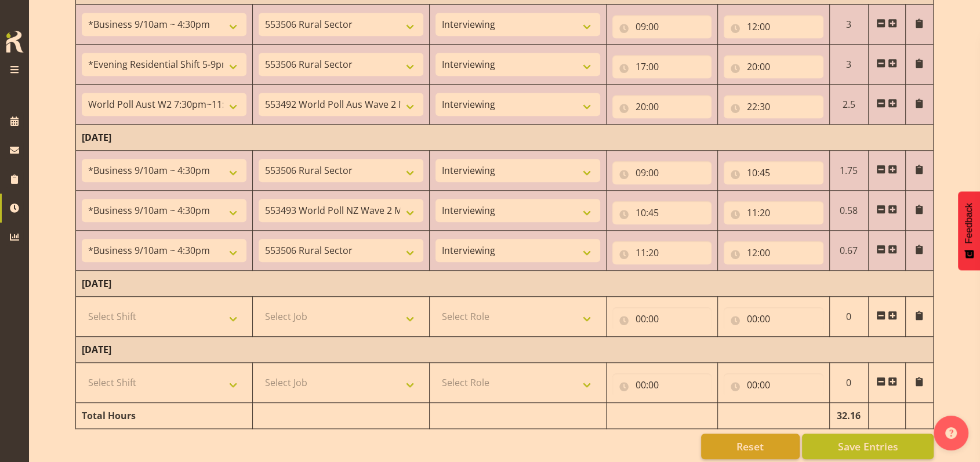 Image resolution: width=980 pixels, height=462 pixels. What do you see at coordinates (849, 171) in the screenshot?
I see `td: 1.75` at bounding box center [849, 171].